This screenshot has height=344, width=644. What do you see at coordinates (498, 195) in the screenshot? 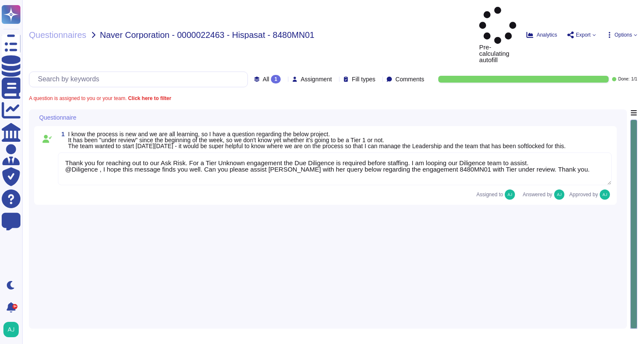
I see `span: Assigned to` at bounding box center [498, 195].